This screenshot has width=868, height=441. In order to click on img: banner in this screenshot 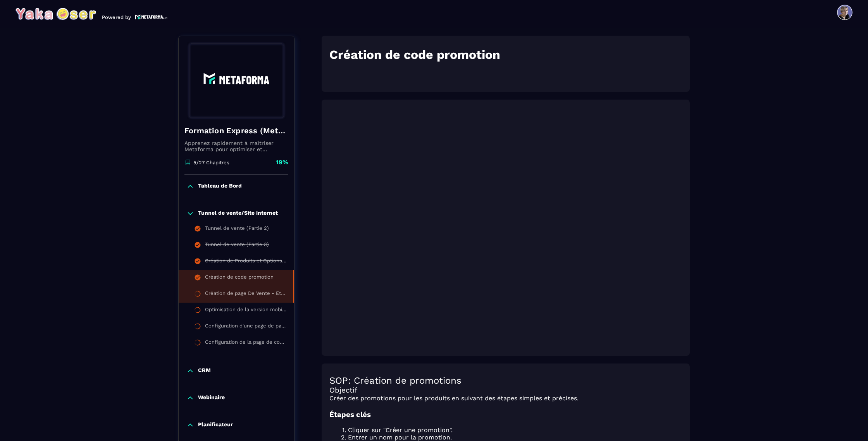, I will do `click(236, 80)`.